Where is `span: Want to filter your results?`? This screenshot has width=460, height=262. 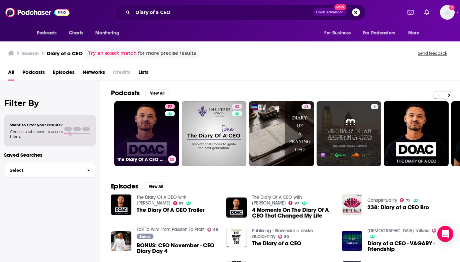 span: Want to filter your results? is located at coordinates (36, 125).